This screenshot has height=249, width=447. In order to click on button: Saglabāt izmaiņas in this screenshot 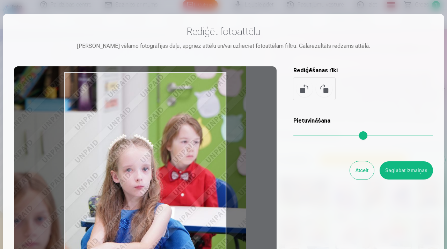, I will do `click(406, 171)`.